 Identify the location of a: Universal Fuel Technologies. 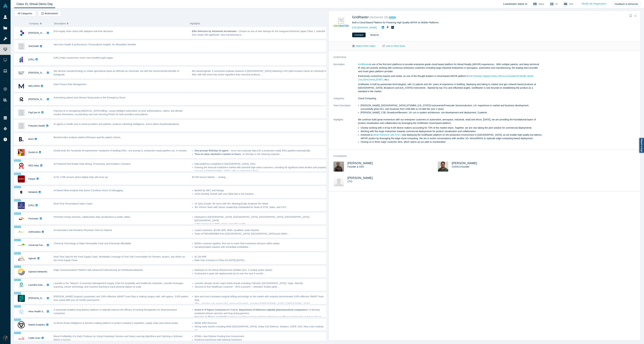
(43, 245).